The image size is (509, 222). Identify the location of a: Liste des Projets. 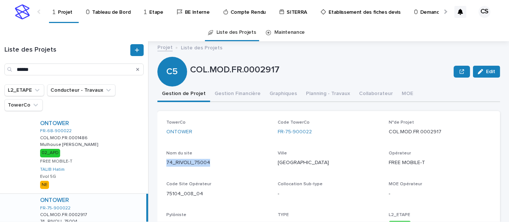
(236, 32).